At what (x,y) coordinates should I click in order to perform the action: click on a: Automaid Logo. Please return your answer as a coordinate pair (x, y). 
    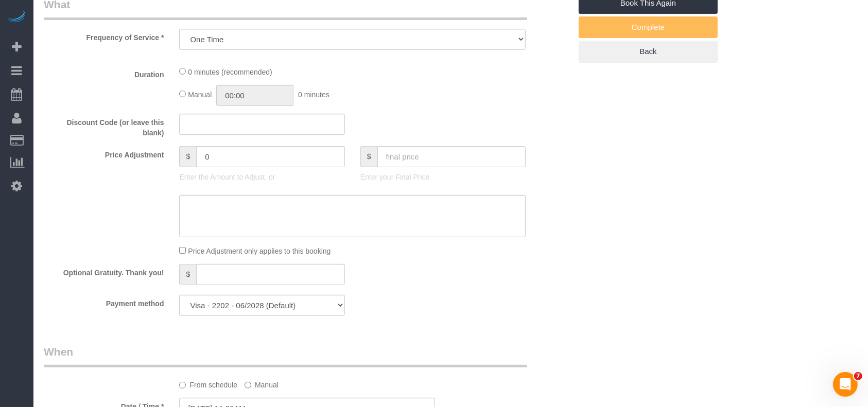
    Looking at the image, I should click on (17, 18).